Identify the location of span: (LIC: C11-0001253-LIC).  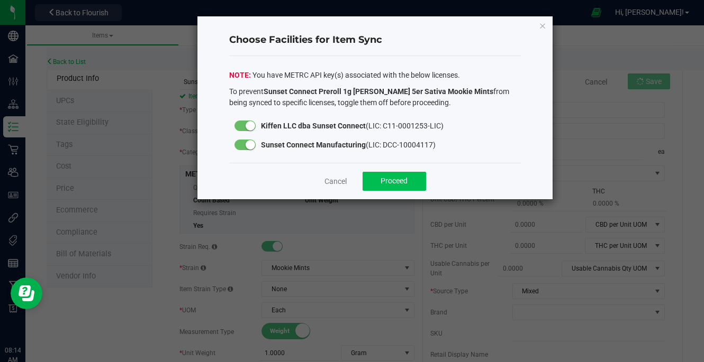
(352, 126).